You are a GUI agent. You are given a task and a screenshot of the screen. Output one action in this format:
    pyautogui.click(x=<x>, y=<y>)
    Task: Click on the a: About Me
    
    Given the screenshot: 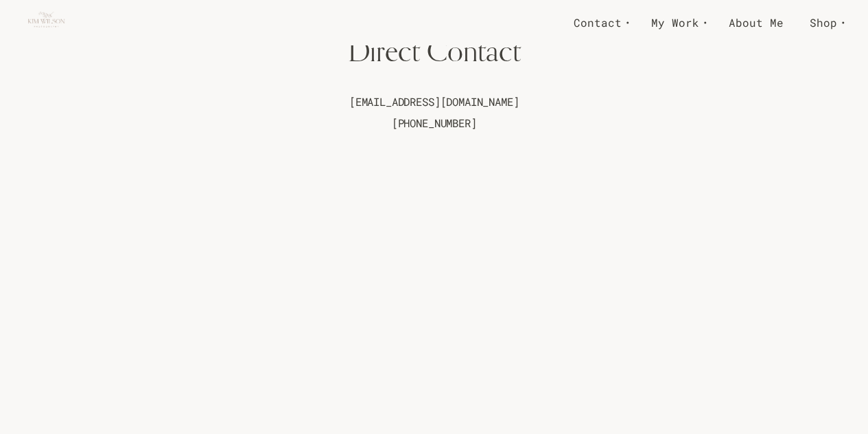 What is the action you would take?
    pyautogui.click(x=757, y=22)
    